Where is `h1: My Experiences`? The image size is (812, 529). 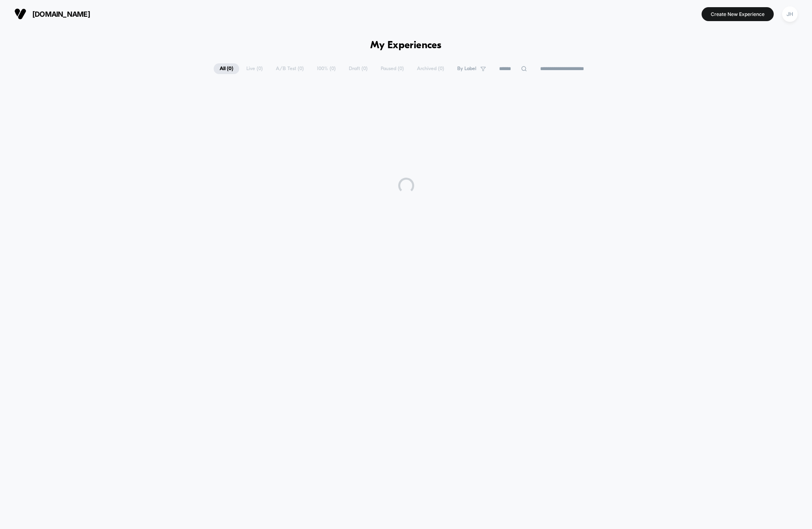
h1: My Experiences is located at coordinates (405, 45).